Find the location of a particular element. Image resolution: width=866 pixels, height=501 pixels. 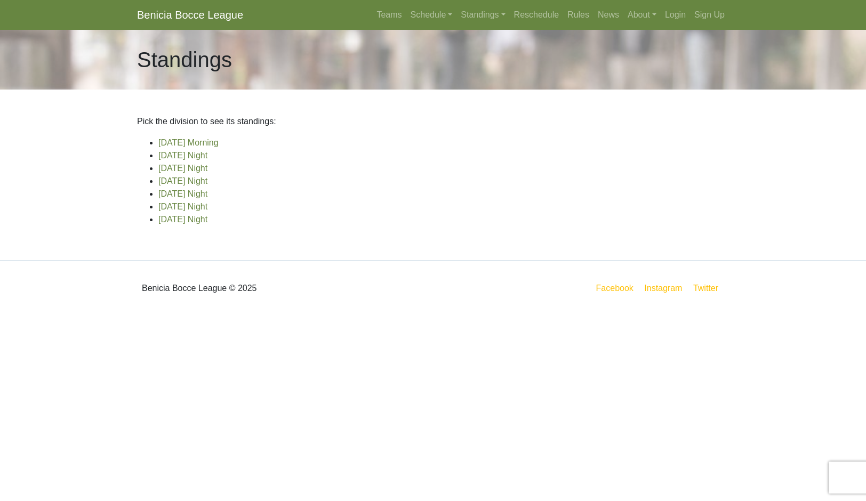

a: Login is located at coordinates (675, 15).